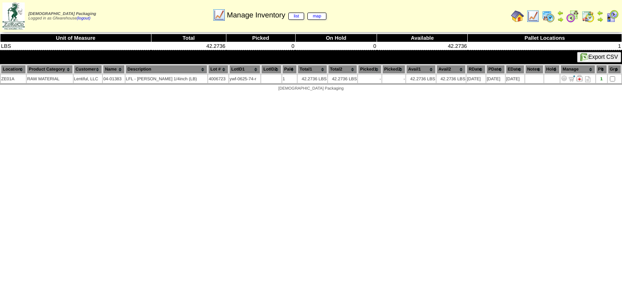 The image size is (622, 298). What do you see at coordinates (451, 69) in the screenshot?
I see `th: Avail2` at bounding box center [451, 69].